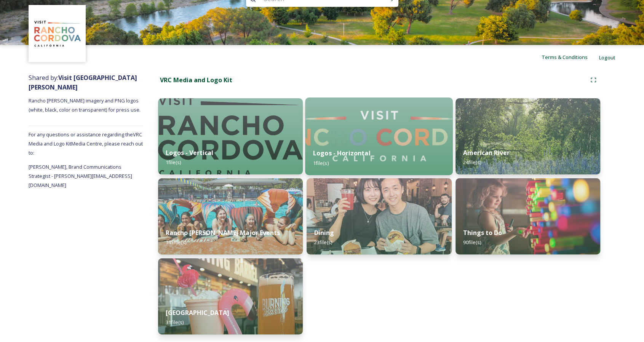 The image size is (644, 342). What do you see at coordinates (230, 136) in the screenshot?
I see `img: VRC_Vert_Logo_Black.png` at bounding box center [230, 136].